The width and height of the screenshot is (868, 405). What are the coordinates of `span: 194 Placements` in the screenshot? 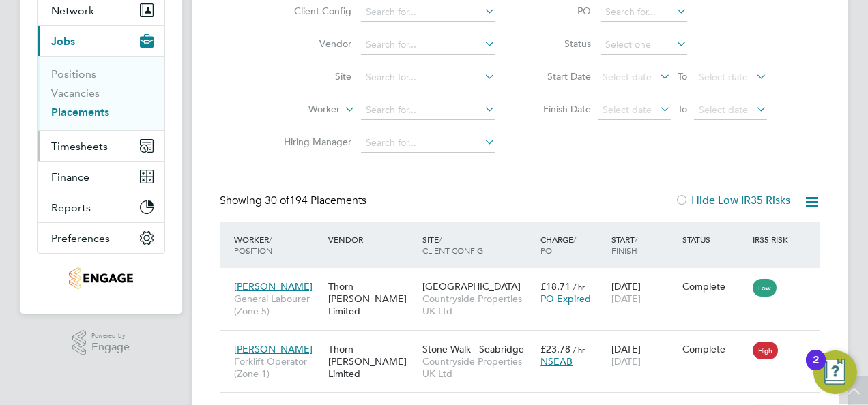 It's located at (315, 201).